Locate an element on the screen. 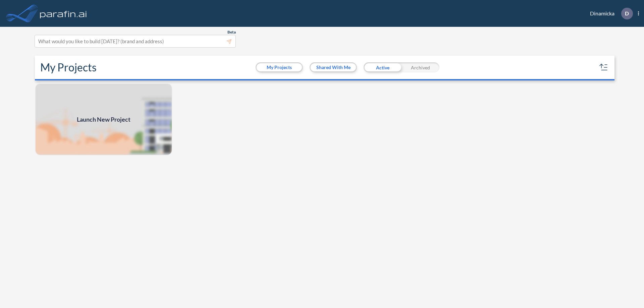  div: Active is located at coordinates (382, 67).